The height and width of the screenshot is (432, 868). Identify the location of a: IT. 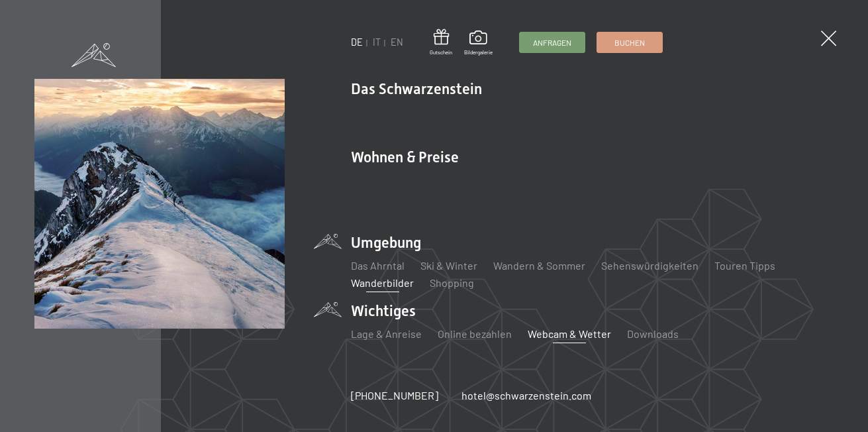
(377, 42).